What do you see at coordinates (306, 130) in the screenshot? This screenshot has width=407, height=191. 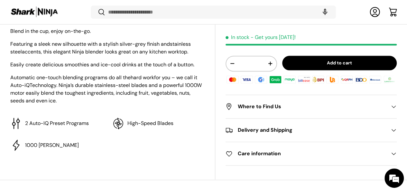 I see `h2: Delivery and Shipping` at bounding box center [306, 130].